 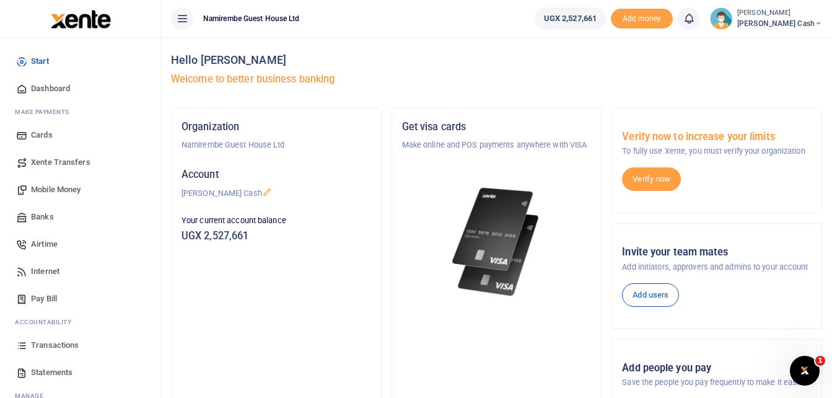 What do you see at coordinates (497, 127) in the screenshot?
I see `h5: Get visa cards` at bounding box center [497, 127].